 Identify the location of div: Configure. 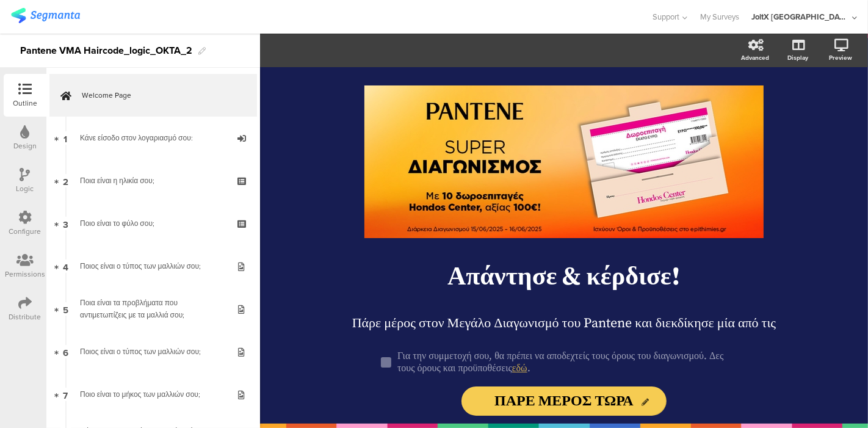
(25, 232).